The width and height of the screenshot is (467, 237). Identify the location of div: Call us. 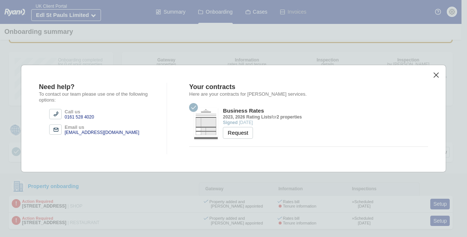
(79, 111).